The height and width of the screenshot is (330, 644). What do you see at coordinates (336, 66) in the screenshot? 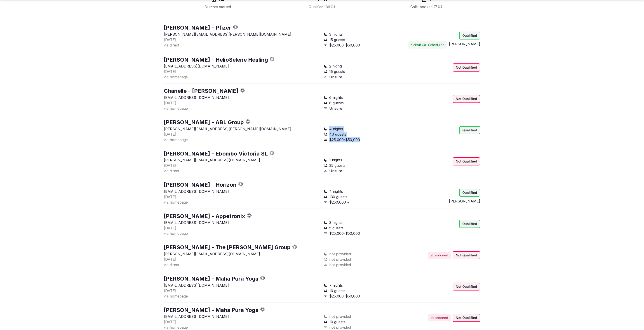
I see `span: 2 nights` at bounding box center [336, 66].